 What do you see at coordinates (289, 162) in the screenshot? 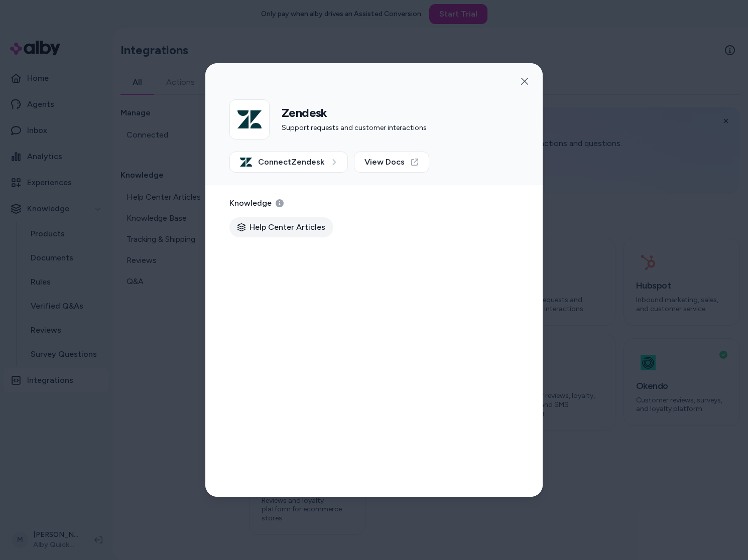
I see `button: ConnectZendesk` at bounding box center [289, 162].